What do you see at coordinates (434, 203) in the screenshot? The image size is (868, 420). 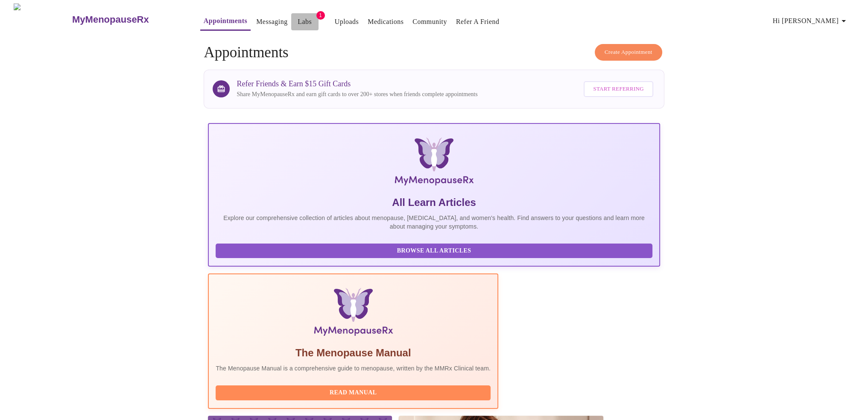 I see `h5: All Learn Articles` at bounding box center [434, 203].